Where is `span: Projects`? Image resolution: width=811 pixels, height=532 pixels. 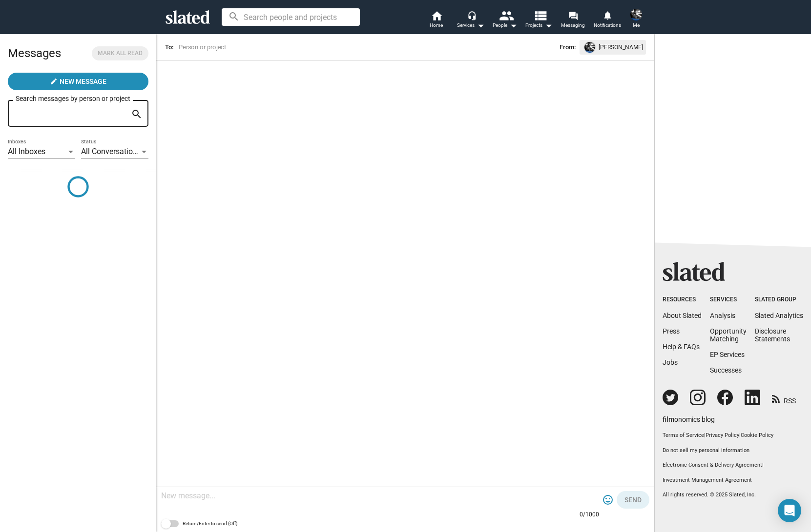
span: Projects is located at coordinates (538, 25).